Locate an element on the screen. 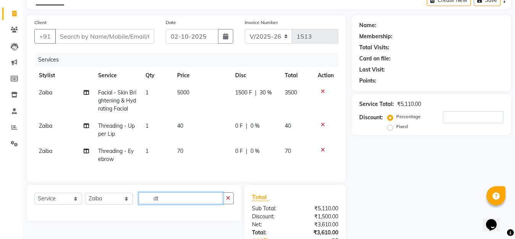  div: Last Visit: is located at coordinates (372, 69).